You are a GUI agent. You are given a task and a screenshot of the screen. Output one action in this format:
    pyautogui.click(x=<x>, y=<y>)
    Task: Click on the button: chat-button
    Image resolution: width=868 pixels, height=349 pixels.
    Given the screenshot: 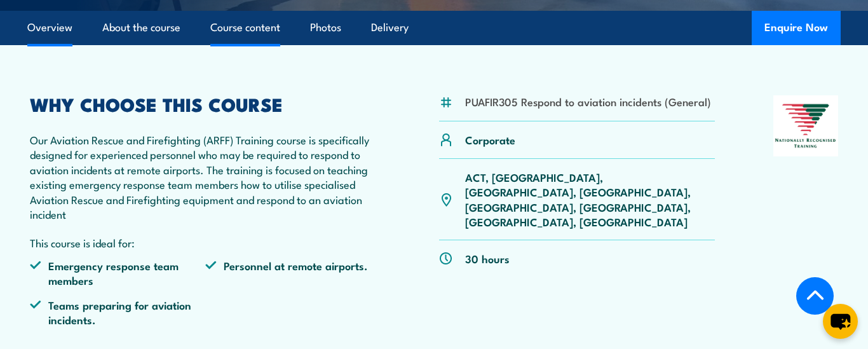 What is the action you would take?
    pyautogui.click(x=840, y=321)
    